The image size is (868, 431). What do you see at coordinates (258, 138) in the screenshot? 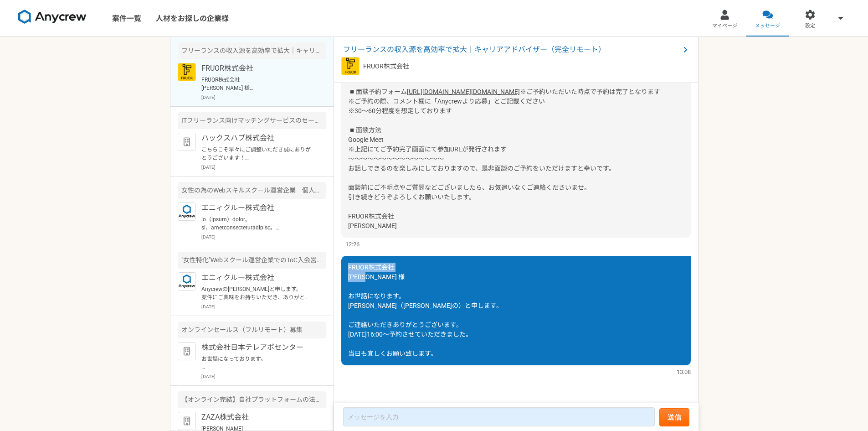
I see `p: ハックスハブ株式会社` at bounding box center [258, 138].